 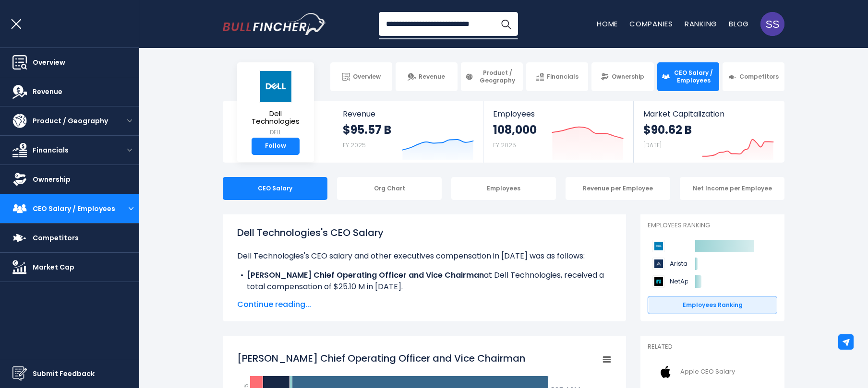 I want to click on a: NetApp, so click(x=670, y=282).